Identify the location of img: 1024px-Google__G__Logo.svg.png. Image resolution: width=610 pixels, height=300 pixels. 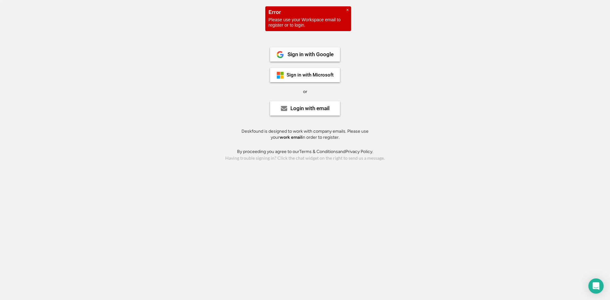
(280, 55).